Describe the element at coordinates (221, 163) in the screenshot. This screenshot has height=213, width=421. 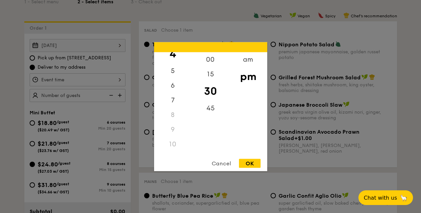
I see `div: Cancel` at that location.